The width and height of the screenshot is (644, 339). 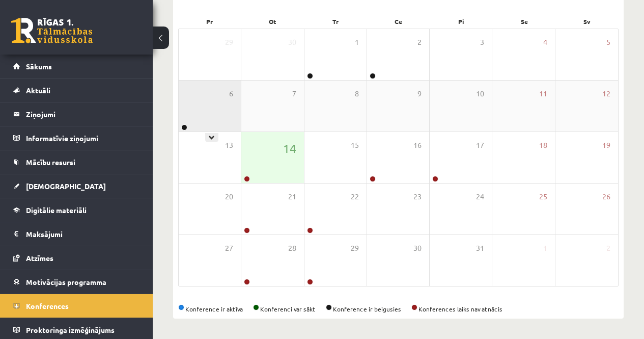 What do you see at coordinates (209, 21) in the screenshot?
I see `div: Pr` at bounding box center [209, 21].